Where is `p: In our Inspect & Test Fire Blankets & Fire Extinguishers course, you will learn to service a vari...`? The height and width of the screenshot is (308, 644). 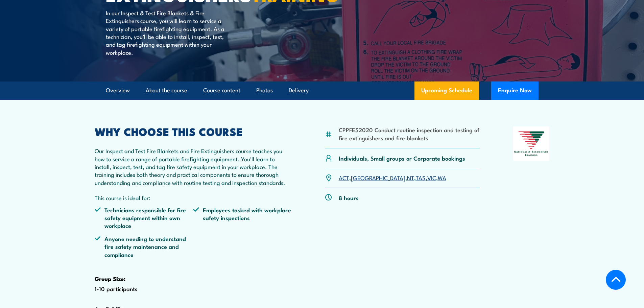
p: In our Inspect & Test Fire Blankets & Fire Extinguishers course, you will learn to service a vari... is located at coordinates (167, 32).